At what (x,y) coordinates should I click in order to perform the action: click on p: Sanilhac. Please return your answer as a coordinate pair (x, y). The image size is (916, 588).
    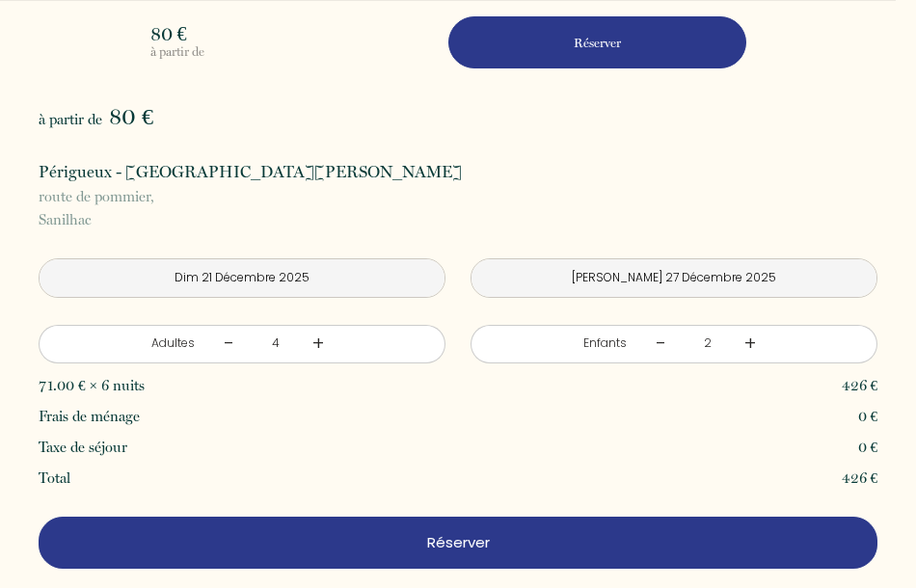
    Looking at the image, I should click on (458, 208).